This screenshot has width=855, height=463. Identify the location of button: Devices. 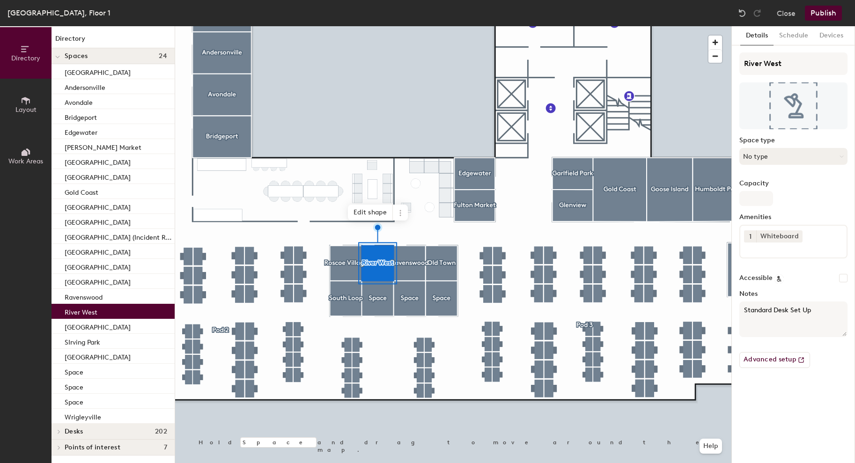
(832, 36).